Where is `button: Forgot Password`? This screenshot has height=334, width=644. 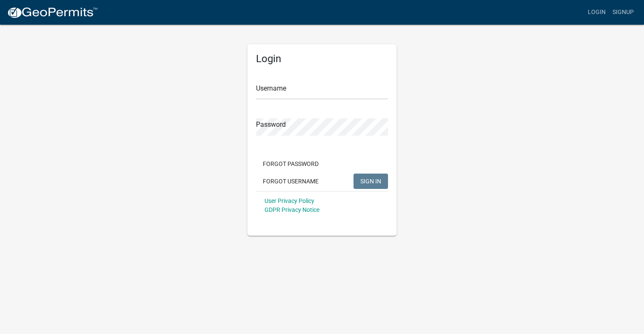
button: Forgot Password is located at coordinates (290, 164).